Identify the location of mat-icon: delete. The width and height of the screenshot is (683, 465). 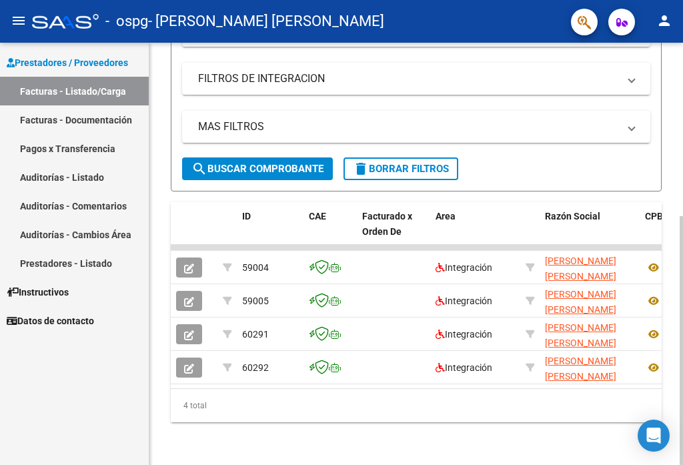
(361, 169).